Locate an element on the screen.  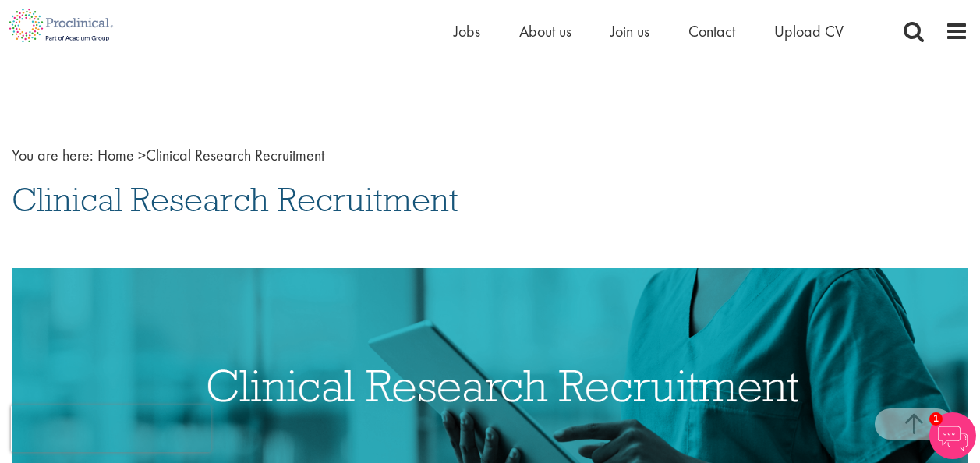
span: You are here: is located at coordinates (52, 155).